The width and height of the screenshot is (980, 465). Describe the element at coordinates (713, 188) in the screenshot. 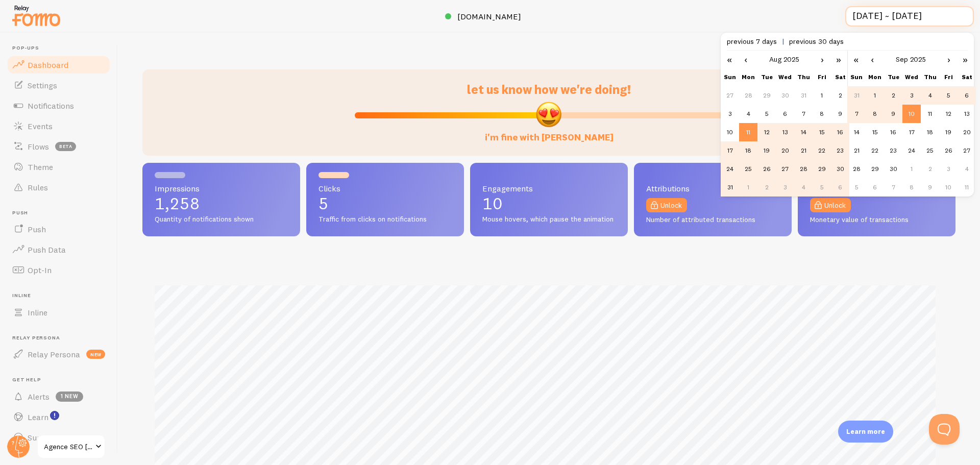

I see `span: Attributions` at that location.